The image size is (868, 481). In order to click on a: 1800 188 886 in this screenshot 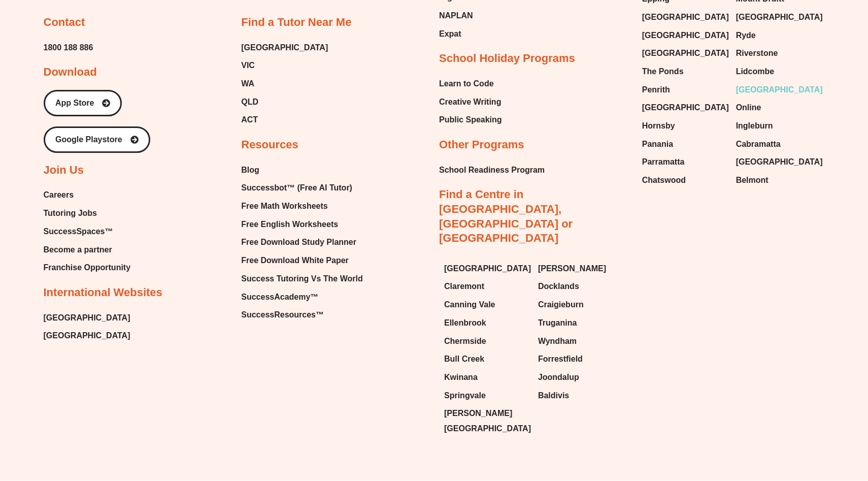, I will do `click(69, 48)`.